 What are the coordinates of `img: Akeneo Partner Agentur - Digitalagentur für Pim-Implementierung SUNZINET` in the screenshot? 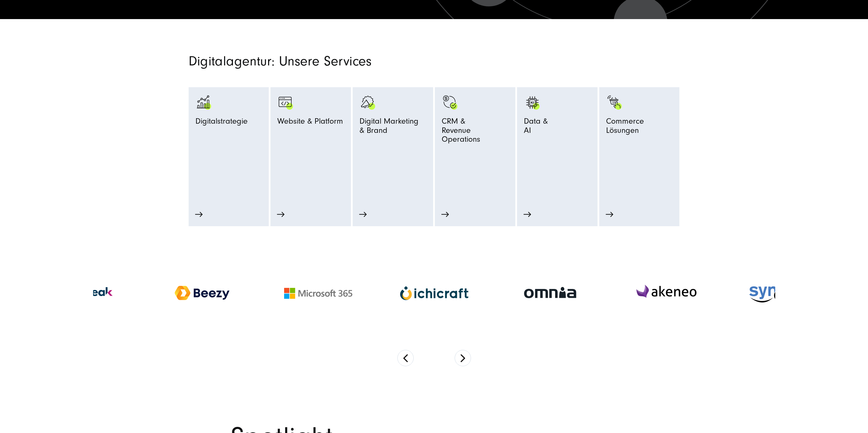 It's located at (666, 293).